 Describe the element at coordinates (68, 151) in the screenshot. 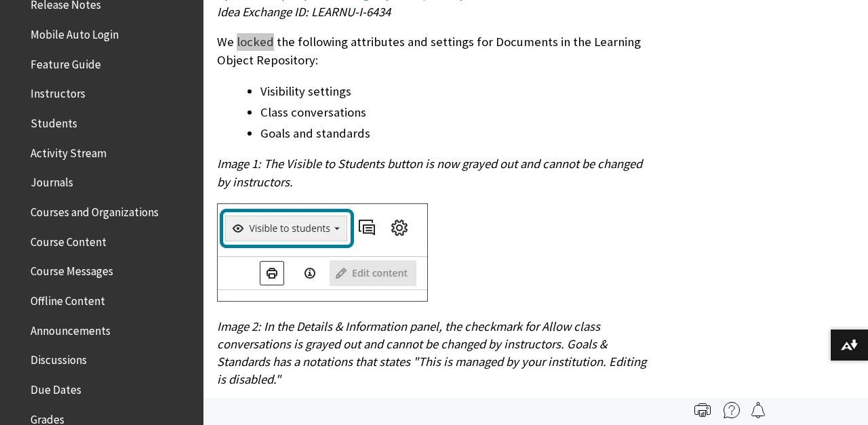

I see `span: Activity Stream` at that location.